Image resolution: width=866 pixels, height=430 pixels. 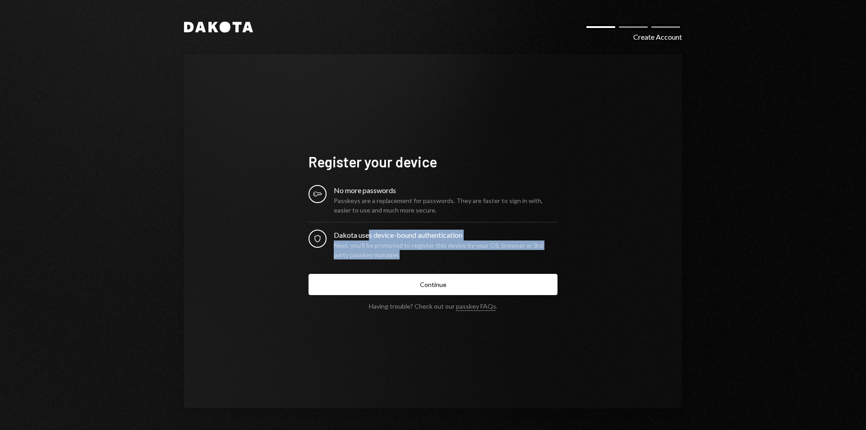 I want to click on button: Continue, so click(x=433, y=284).